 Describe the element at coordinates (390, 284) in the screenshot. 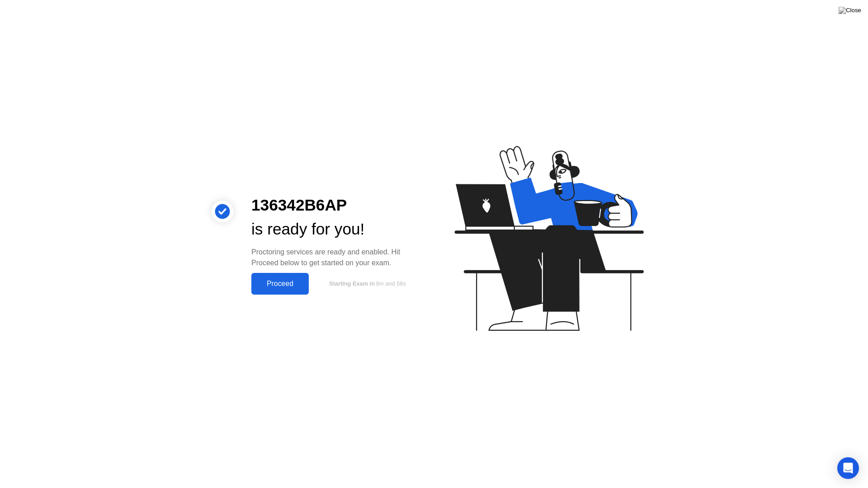

I see `span: 9m and 58s` at that location.